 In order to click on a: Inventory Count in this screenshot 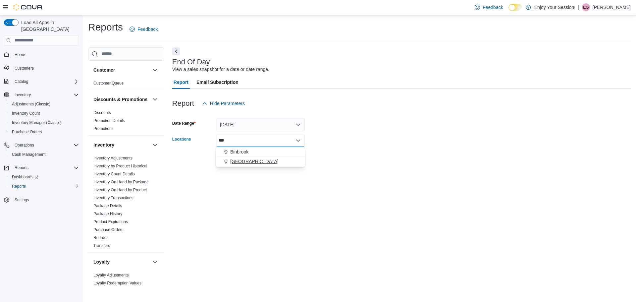, I will do `click(26, 113)`.